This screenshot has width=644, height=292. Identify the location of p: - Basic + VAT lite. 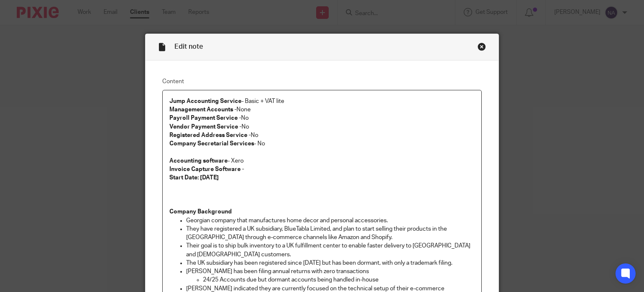
(322, 101).